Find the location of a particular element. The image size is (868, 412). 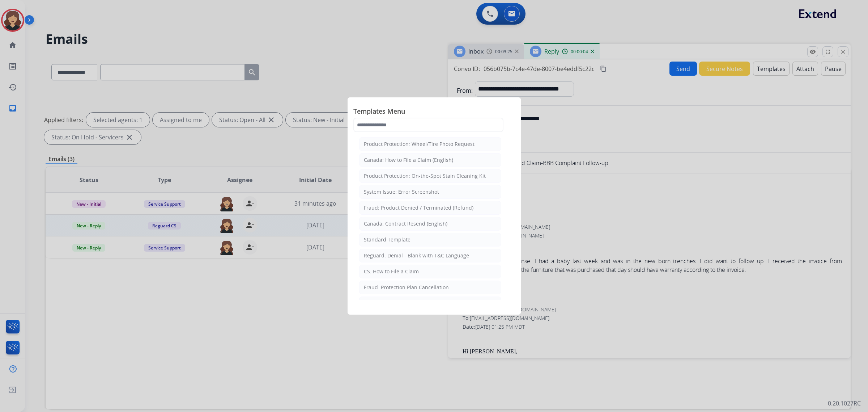

div: CS: How to File a Claim is located at coordinates (391, 272).